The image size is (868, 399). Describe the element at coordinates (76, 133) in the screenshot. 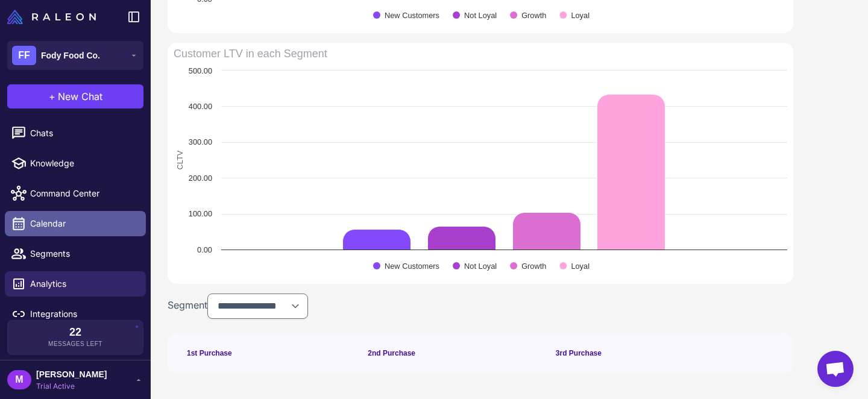

I see `a: Chats` at that location.